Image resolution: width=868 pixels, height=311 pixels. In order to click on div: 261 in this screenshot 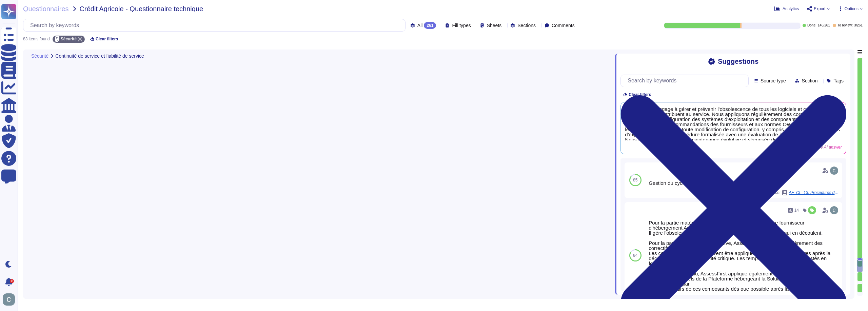, I will do `click(430, 25)`.